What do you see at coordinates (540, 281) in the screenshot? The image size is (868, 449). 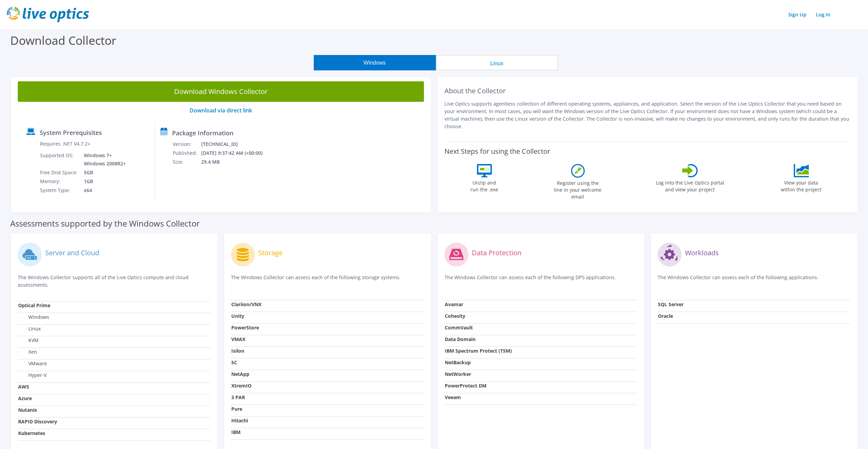 I see `p: The Windows Collector can assess each of the following DPS applications.` at bounding box center [540, 281].